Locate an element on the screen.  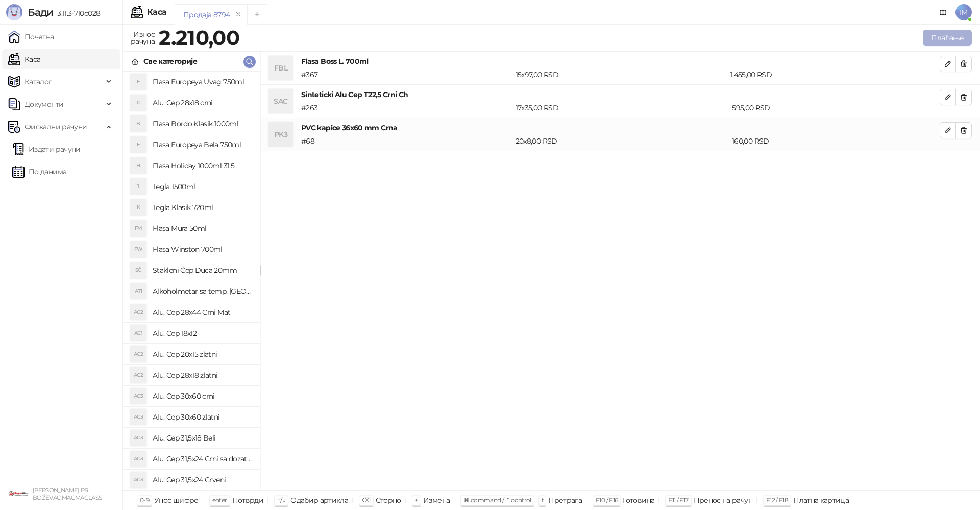
div: 1.455,00 RSD is located at coordinates (835, 75).